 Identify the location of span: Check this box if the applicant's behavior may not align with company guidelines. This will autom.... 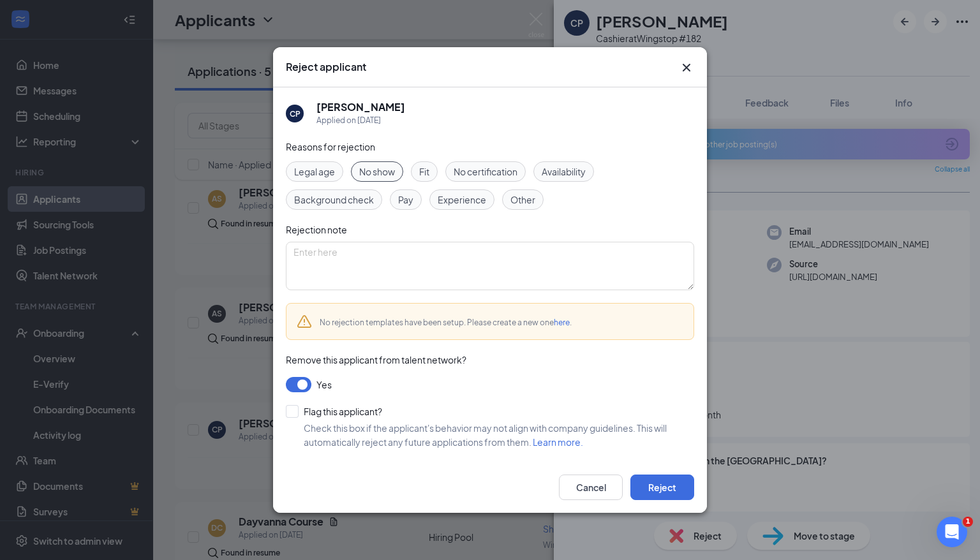
(485, 435).